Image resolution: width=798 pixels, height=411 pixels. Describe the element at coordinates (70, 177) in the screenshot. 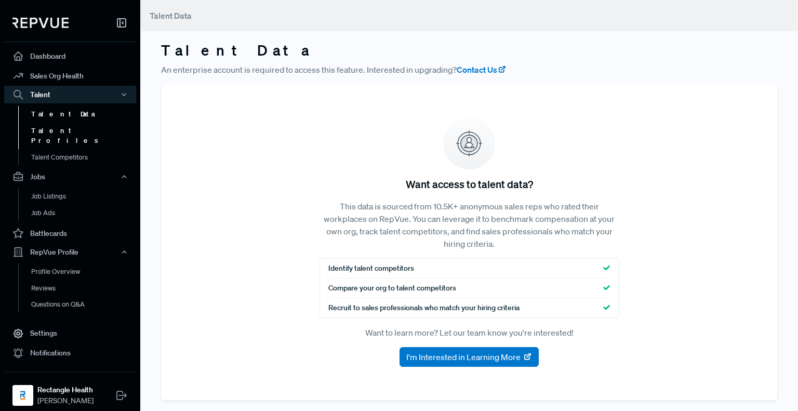

I see `button: Jobs` at that location.